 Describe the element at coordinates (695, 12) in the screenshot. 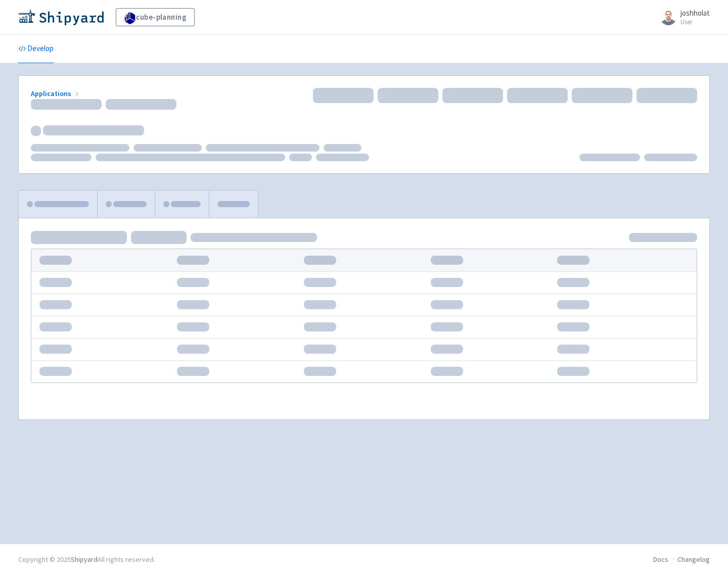

I see `span: joshholat` at that location.